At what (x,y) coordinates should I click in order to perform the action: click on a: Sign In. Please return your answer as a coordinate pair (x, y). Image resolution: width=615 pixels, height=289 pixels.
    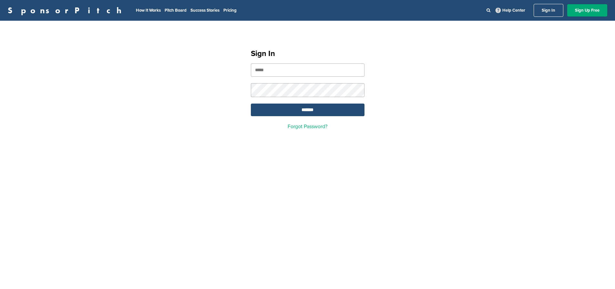
    Looking at the image, I should click on (549, 10).